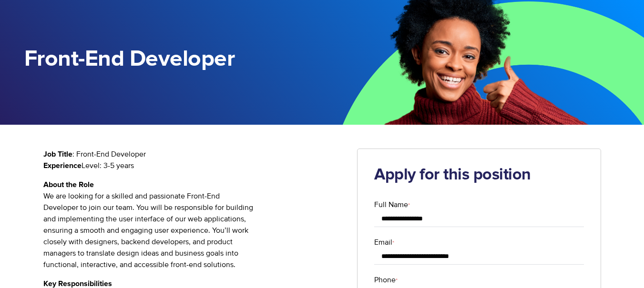  Describe the element at coordinates (193, 160) in the screenshot. I see `p: : Front-End Developer Level: 3-5 years` at that location.